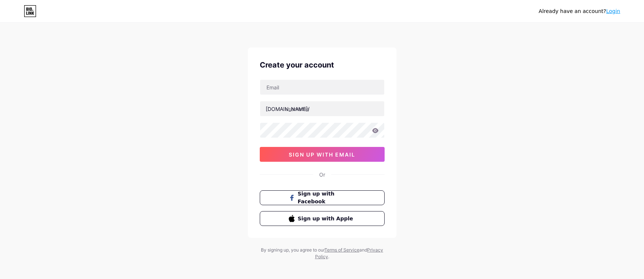 This screenshot has height=279, width=644. Describe the element at coordinates (322, 154) in the screenshot. I see `button: sign up with email` at that location.